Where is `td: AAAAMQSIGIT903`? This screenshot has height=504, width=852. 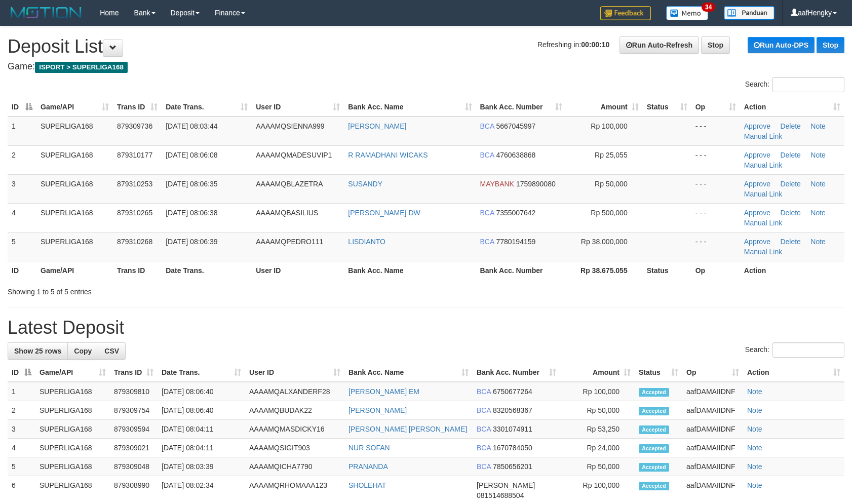
td: AAAAMQSIGIT903 is located at coordinates (295, 448).